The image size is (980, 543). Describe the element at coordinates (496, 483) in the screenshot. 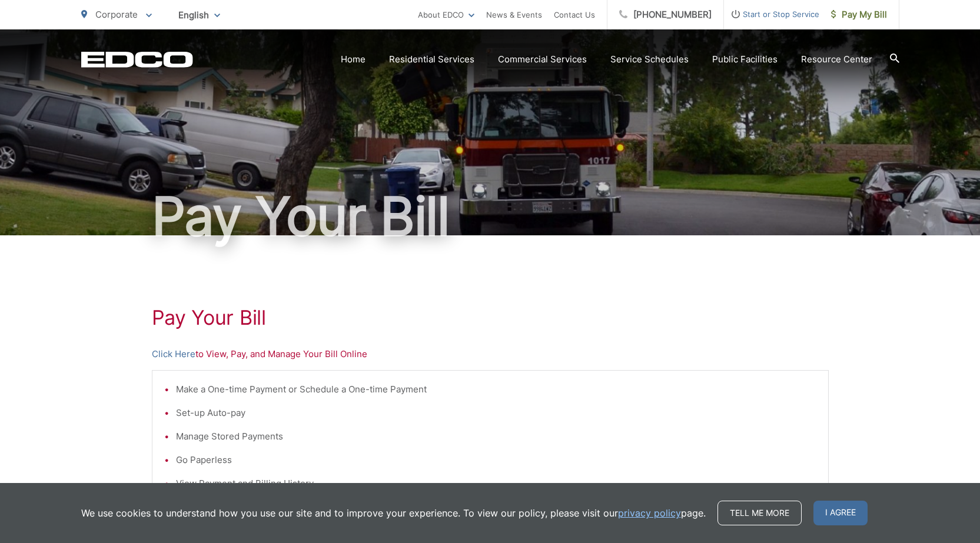

I see `li: View Payment and Billing History` at that location.